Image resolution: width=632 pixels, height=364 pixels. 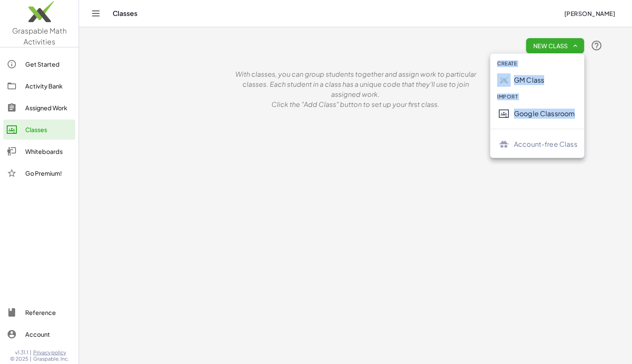 What do you see at coordinates (39, 108) in the screenshot?
I see `a: Assigned Work` at bounding box center [39, 108].